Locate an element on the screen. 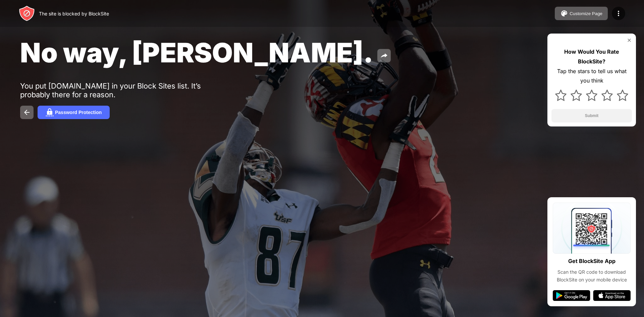 This screenshot has height=317, width=644. div: The site is blocked by BlockSite is located at coordinates (74, 13).